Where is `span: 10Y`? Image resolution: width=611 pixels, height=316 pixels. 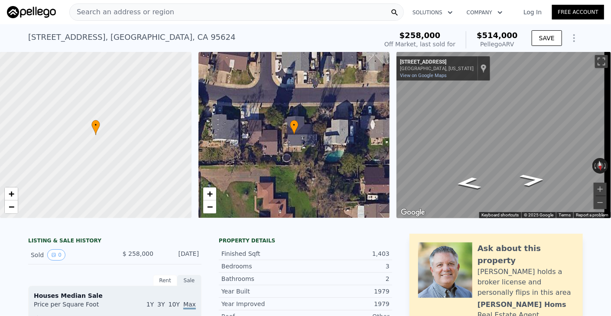 span: 10Y is located at coordinates (174, 304).